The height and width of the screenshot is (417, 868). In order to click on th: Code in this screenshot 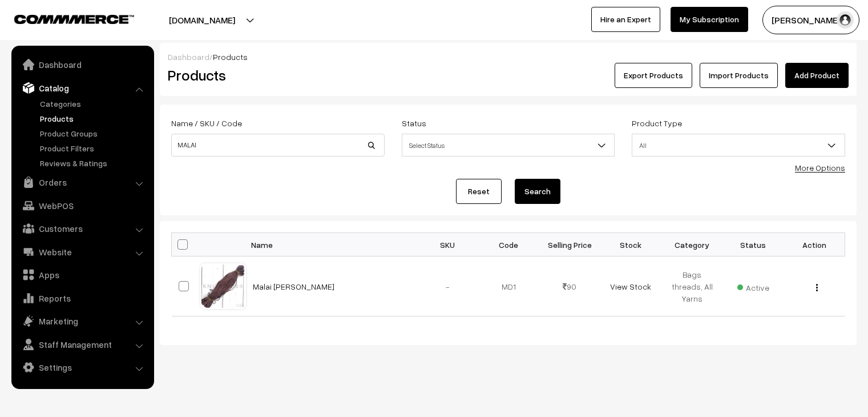, I will do `click(508, 244)`.